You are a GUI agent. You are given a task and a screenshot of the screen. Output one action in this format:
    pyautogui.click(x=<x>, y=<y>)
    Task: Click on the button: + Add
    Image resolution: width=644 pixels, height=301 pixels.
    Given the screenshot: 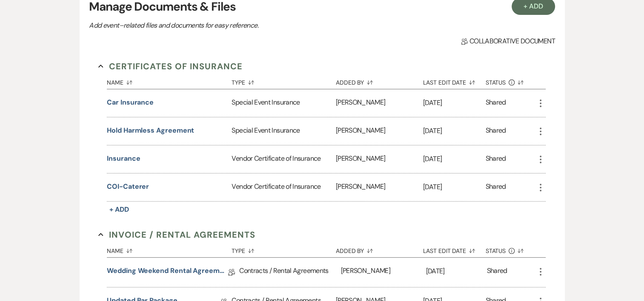 What is the action you would take?
    pyautogui.click(x=119, y=210)
    